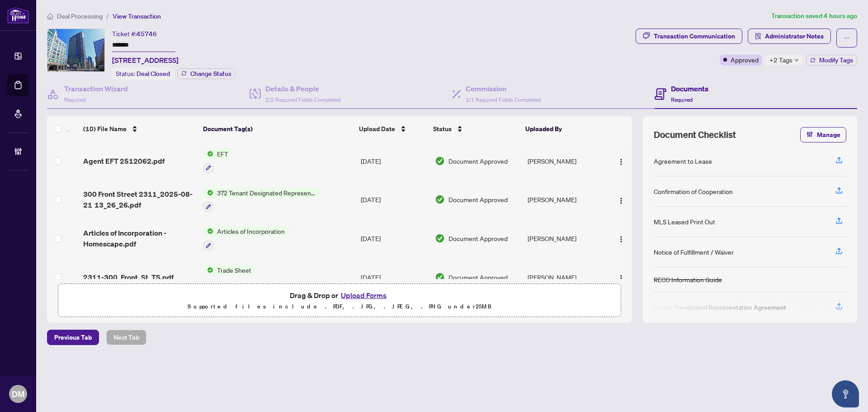  Describe the element at coordinates (217, 161) in the screenshot. I see `button: Status IconEFT` at that location.